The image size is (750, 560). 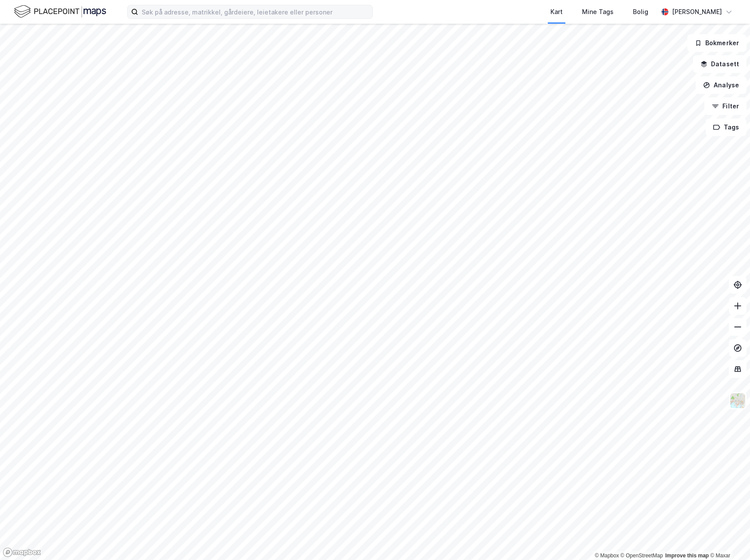 What do you see at coordinates (556, 12) in the screenshot?
I see `div: Kart` at bounding box center [556, 12].